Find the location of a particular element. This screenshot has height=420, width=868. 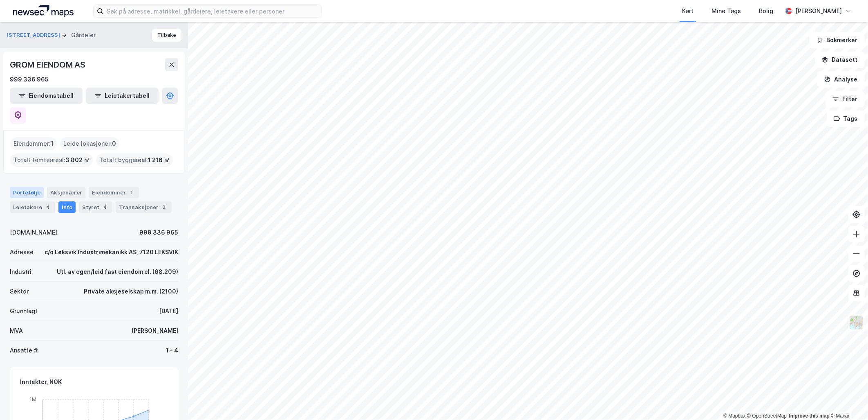

div: Gårdeier is located at coordinates (83, 35).